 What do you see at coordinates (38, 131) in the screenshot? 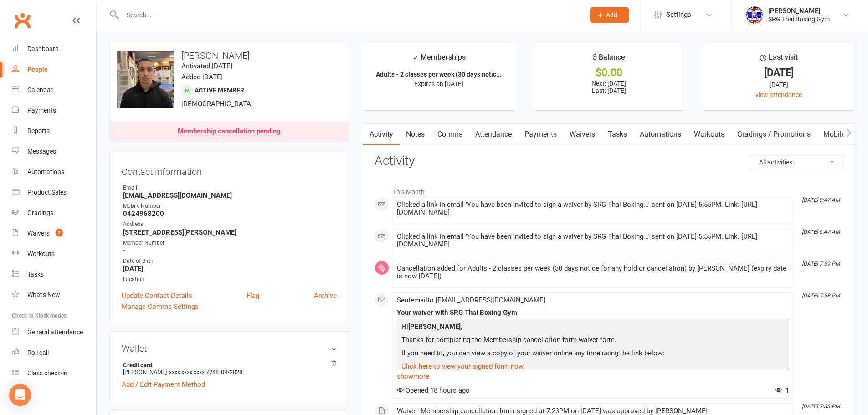
I see `div: Reports` at bounding box center [38, 131].